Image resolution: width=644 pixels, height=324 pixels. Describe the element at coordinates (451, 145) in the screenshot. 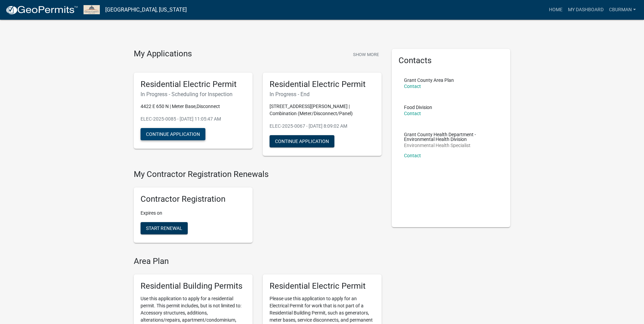

I see `p: Environmental Health Specialist` at that location.